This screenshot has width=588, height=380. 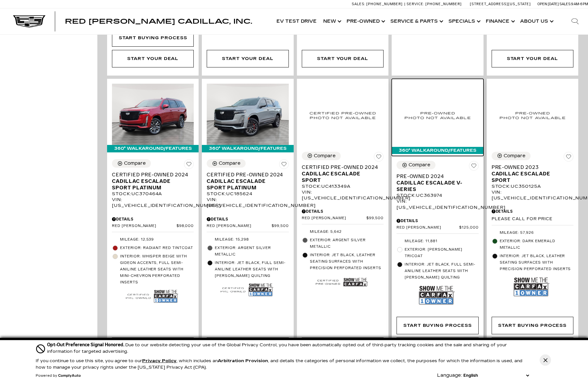 What do you see at coordinates (416, 4) in the screenshot?
I see `span: Service:` at bounding box center [416, 4].